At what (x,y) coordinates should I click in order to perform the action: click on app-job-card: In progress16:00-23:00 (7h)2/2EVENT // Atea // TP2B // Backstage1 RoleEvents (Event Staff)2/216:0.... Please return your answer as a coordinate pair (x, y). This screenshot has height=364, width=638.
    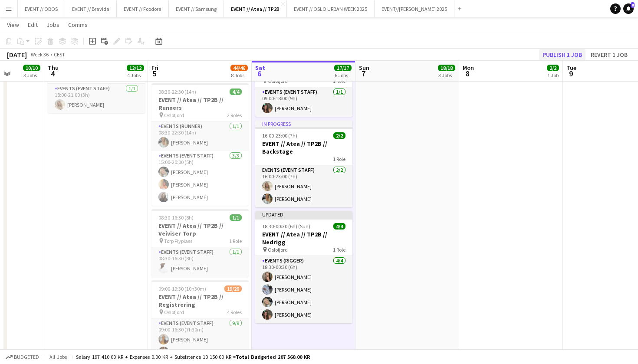
    Looking at the image, I should click on (304, 163).